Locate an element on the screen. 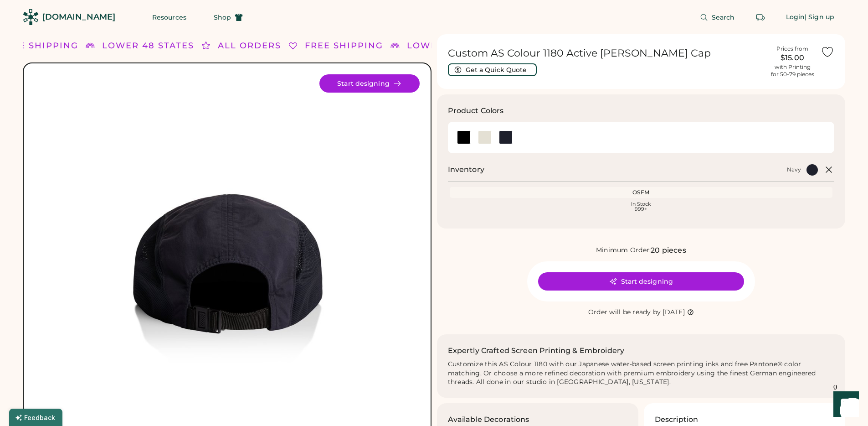 The height and width of the screenshot is (426, 868). h3: Description is located at coordinates (677, 420).